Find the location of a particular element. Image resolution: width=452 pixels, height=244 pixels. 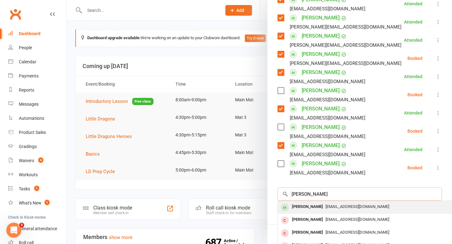

a: What's New1 is located at coordinates (37, 203).